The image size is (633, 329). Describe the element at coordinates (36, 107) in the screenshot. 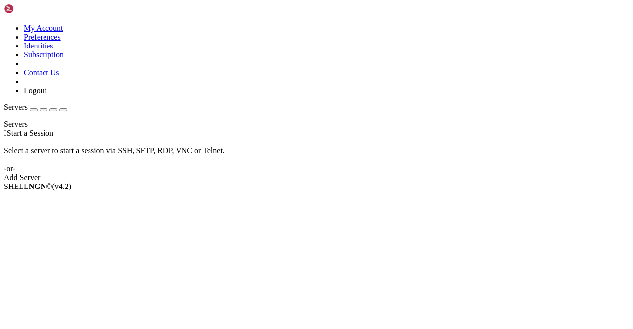

I see `a: Servers` at that location.